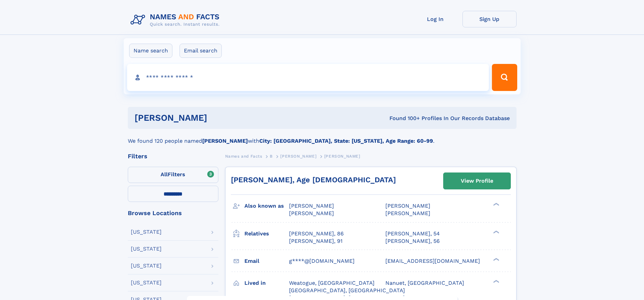 Image resolution: width=644 pixels, height=300 pixels. Describe the element at coordinates (308, 77) in the screenshot. I see `input: search input` at that location.